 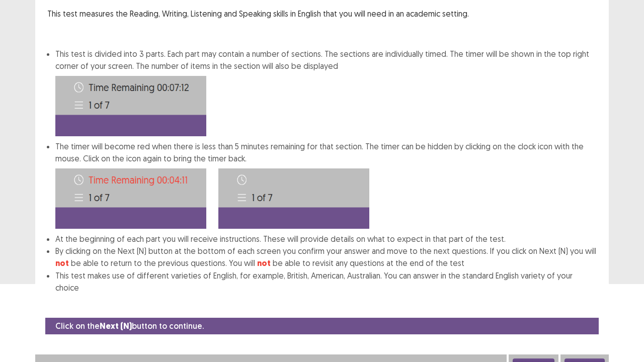 I want to click on strong: Next (N), so click(x=116, y=327).